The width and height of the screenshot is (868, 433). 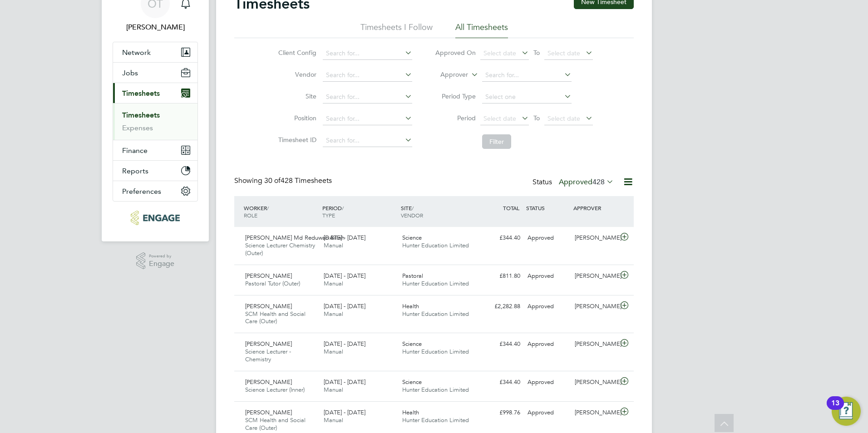 I want to click on span: Science Lecturer (Inner), so click(x=274, y=390).